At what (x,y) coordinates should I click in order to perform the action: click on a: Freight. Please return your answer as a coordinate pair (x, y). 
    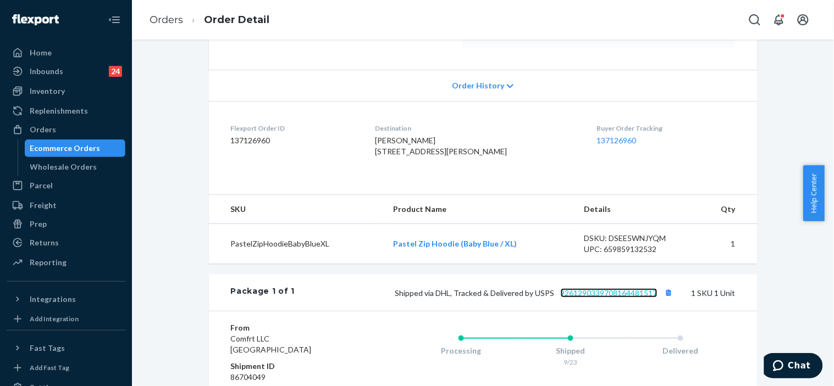
    Looking at the image, I should click on (66, 205).